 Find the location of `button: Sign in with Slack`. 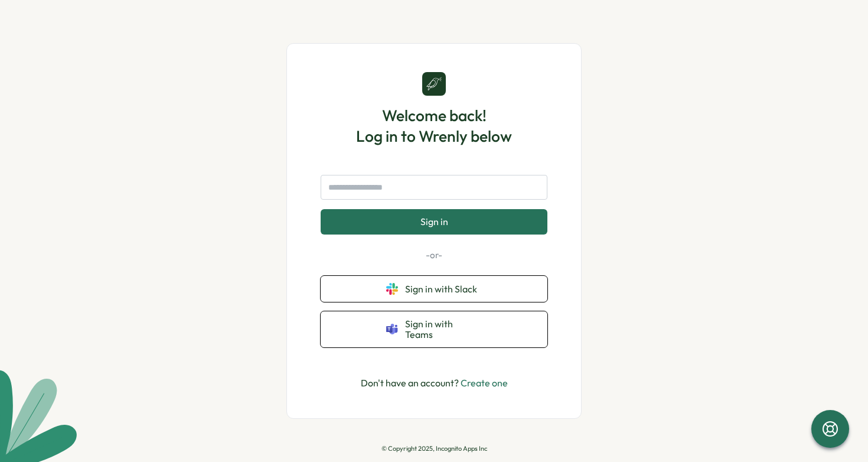

button: Sign in with Slack is located at coordinates (434, 289).